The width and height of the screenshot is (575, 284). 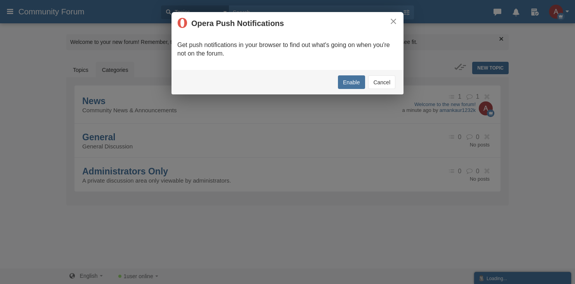 I want to click on span: Opera, so click(x=202, y=23).